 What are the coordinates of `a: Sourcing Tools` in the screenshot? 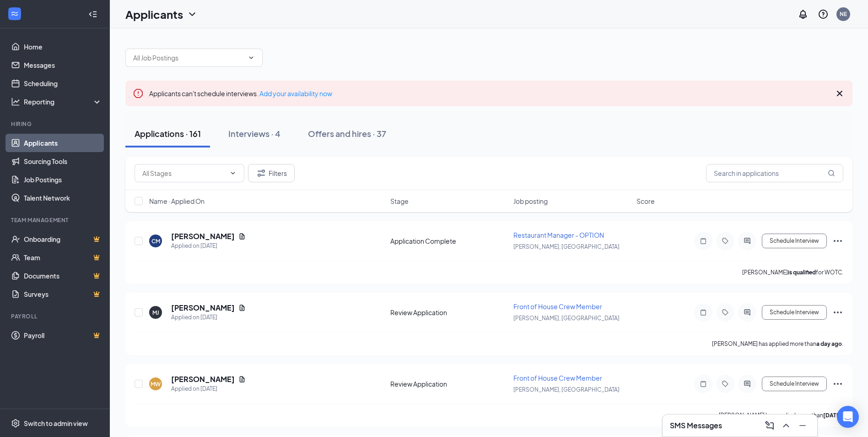 It's located at (63, 161).